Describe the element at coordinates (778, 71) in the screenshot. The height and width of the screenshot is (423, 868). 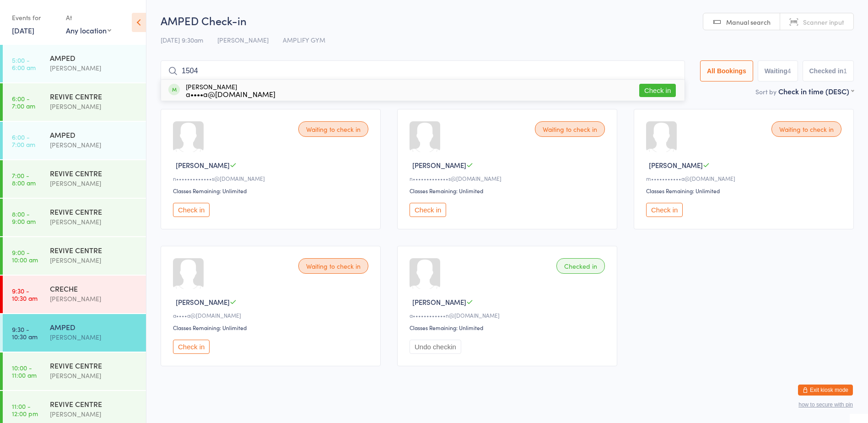
I see `button: Waiting4` at that location.